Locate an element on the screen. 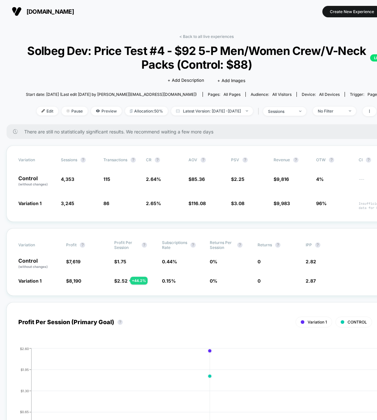 The width and height of the screenshot is (377, 420). div: sessions is located at coordinates (281, 111).